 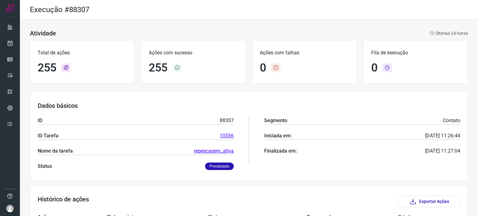 I want to click on p: Finalizada em:, so click(x=280, y=151).